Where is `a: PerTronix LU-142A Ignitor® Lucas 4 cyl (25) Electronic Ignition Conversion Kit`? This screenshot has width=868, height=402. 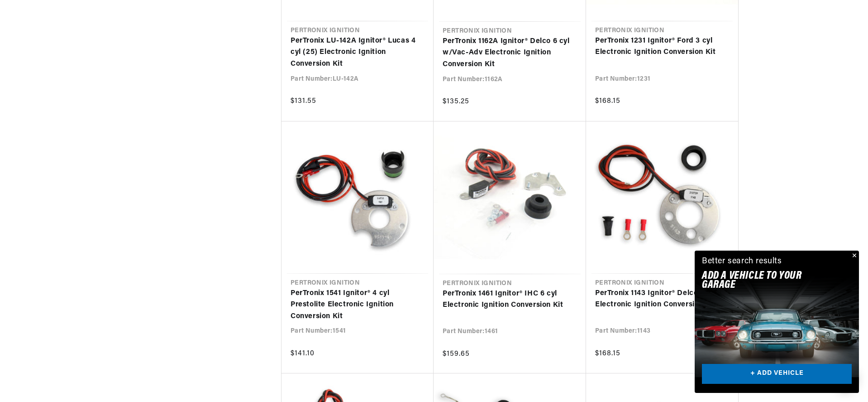
a: PerTronix LU-142A Ignitor® Lucas 4 cyl (25) Electronic Ignition Conversion Kit is located at coordinates (357, 52).